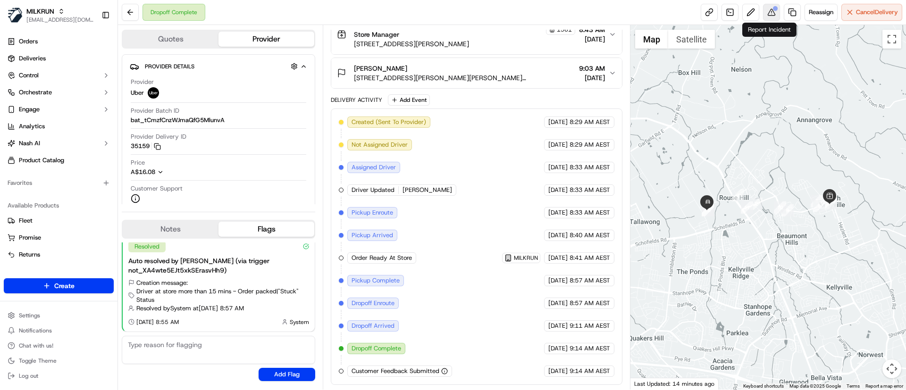 The image size is (906, 390). Describe the element at coordinates (382, 258) in the screenshot. I see `span: Order Ready At Store` at that location.